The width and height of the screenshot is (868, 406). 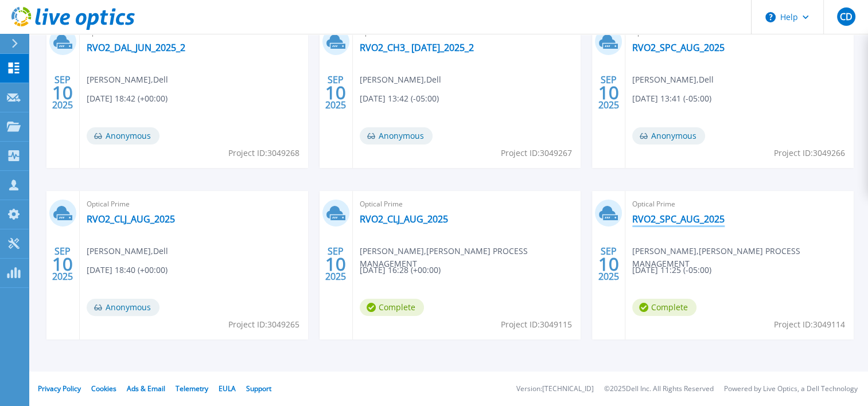 What do you see at coordinates (264, 153) in the screenshot?
I see `span: Project ID: 3049268` at bounding box center [264, 153].